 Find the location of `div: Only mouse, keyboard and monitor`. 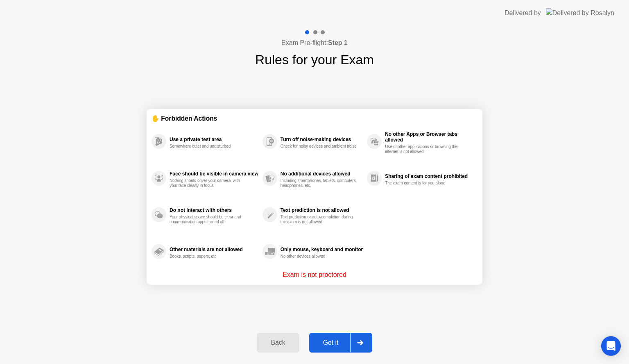

div: Only mouse, keyboard and monitor is located at coordinates (322, 250).